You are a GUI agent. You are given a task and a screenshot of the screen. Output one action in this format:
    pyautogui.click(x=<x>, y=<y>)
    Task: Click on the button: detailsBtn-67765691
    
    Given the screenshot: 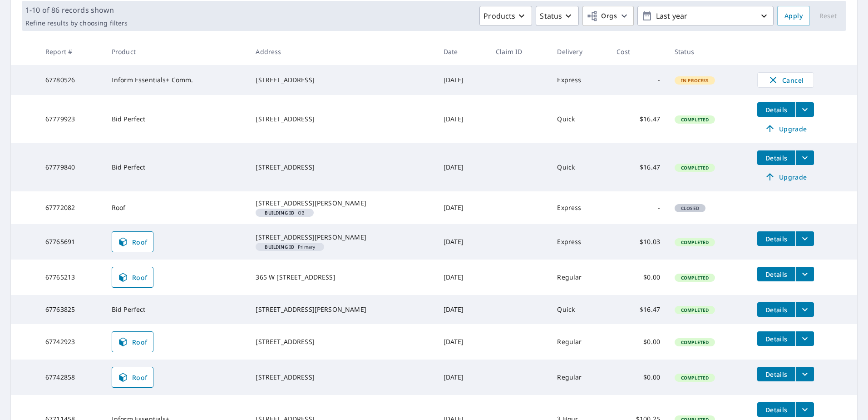 What is the action you would take?
    pyautogui.click(x=776, y=238)
    